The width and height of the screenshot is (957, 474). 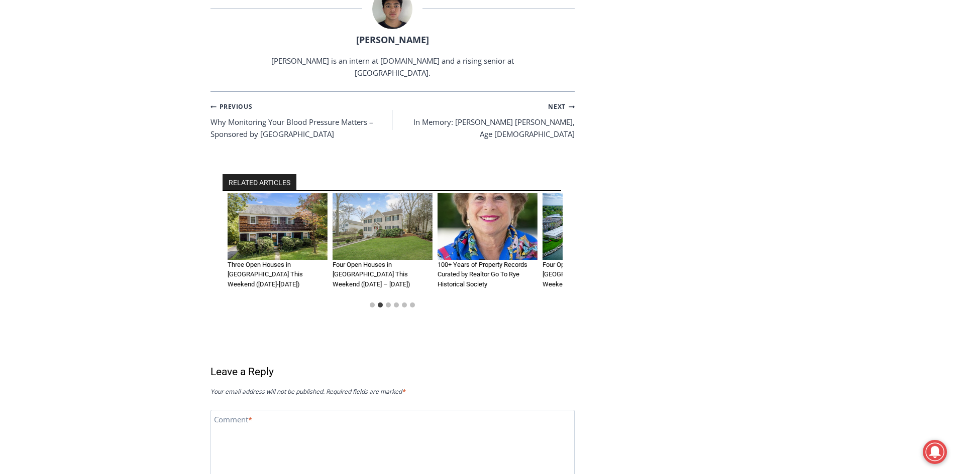 What do you see at coordinates (233, 422) in the screenshot?
I see `label: Comment` at bounding box center [233, 422].